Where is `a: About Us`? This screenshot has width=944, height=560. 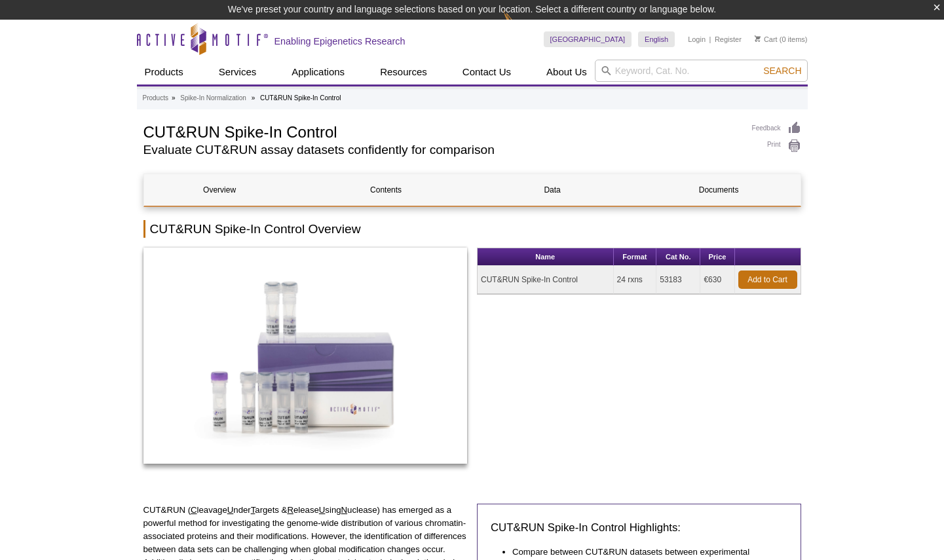 a: About Us is located at coordinates (567, 72).